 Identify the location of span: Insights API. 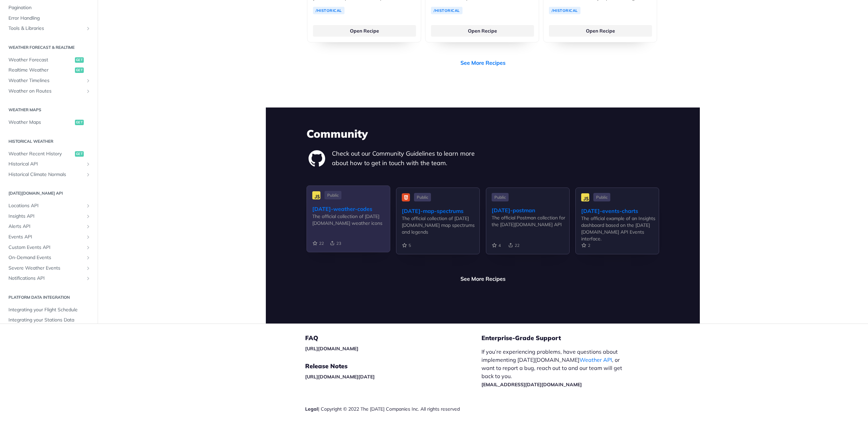
(46, 217).